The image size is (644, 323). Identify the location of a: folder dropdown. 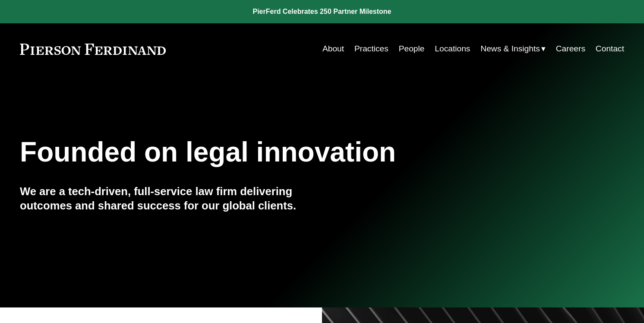
(513, 49).